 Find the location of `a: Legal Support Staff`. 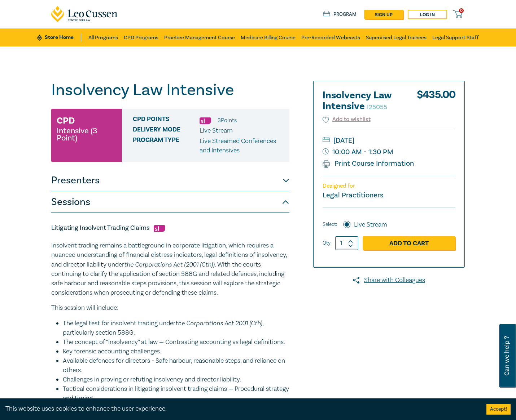

a: Legal Support Staff is located at coordinates (455, 38).